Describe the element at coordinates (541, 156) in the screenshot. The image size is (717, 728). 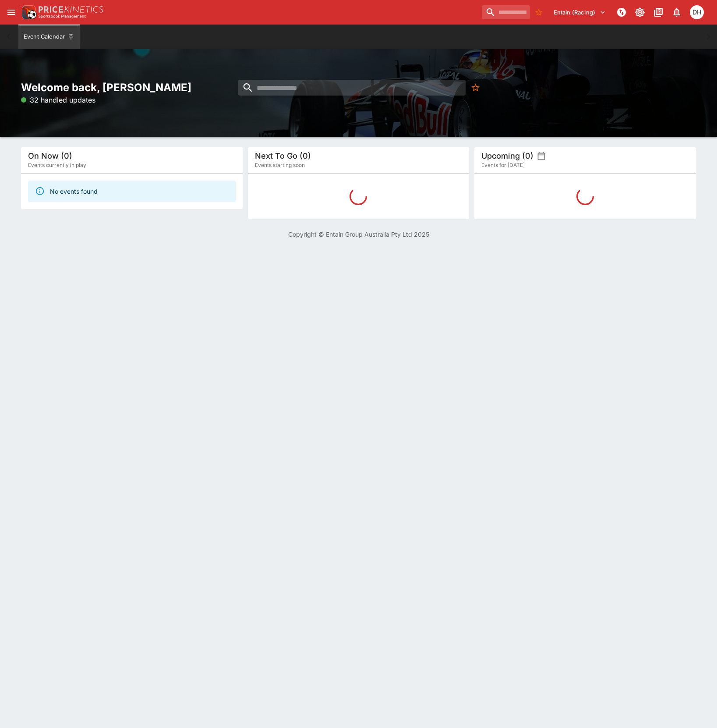
I see `button: settings` at that location.